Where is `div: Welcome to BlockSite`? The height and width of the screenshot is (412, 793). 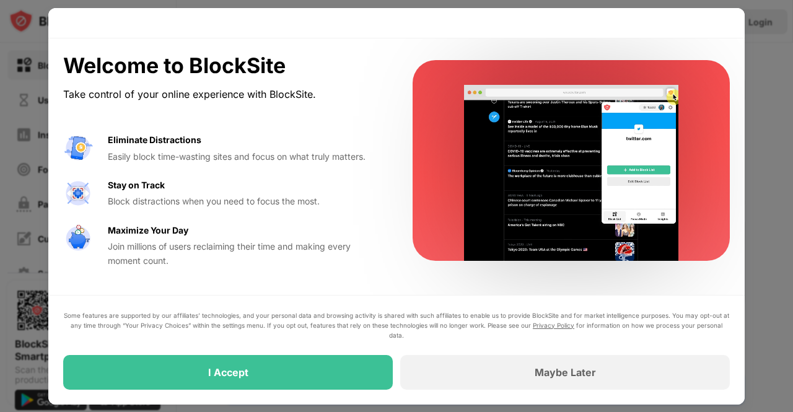
div: Welcome to BlockSite is located at coordinates (223, 66).